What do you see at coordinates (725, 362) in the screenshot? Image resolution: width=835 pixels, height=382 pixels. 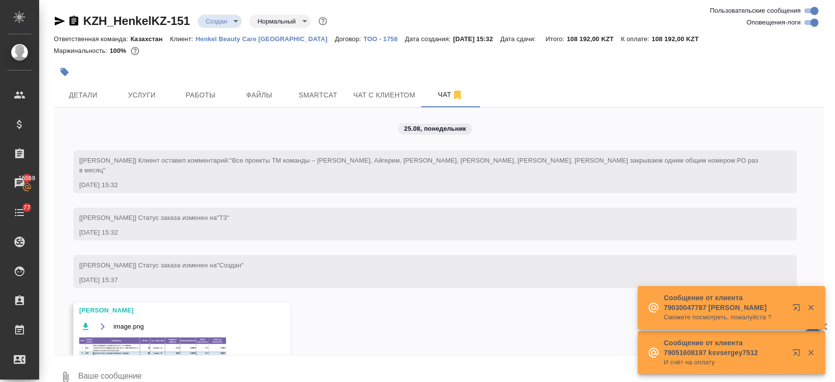 I see `p: И счёт на оплату` at bounding box center [725, 362].